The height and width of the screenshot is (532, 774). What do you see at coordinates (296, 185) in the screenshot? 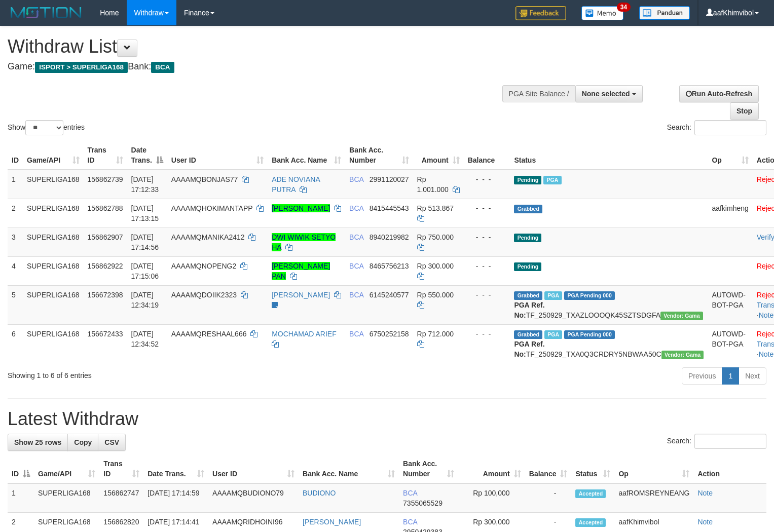
I see `a: ADE NOVIANA PUTRA` at bounding box center [296, 185].